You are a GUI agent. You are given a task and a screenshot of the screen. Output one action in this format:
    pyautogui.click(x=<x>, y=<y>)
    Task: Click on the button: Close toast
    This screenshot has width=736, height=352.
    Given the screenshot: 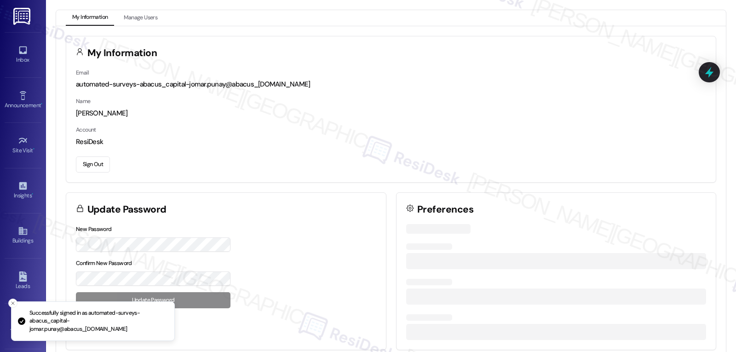 What is the action you would take?
    pyautogui.click(x=13, y=303)
    